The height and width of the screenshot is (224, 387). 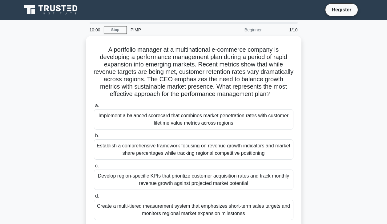 I want to click on div: Implement a balanced scorecard that combines market penetration rates with customer lifetime valu..., so click(x=194, y=120).